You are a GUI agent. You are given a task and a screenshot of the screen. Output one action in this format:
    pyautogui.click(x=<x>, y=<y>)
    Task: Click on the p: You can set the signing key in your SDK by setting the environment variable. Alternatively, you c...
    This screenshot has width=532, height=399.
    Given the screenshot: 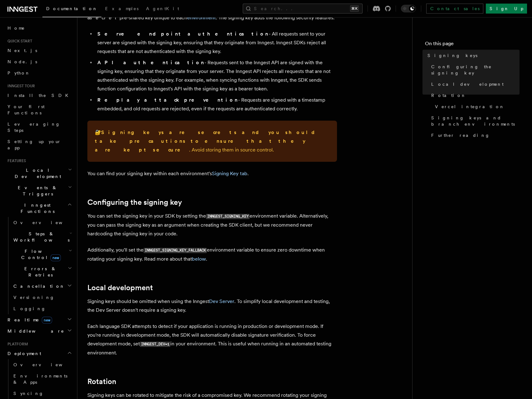 What is the action you would take?
    pyautogui.click(x=212, y=225)
    